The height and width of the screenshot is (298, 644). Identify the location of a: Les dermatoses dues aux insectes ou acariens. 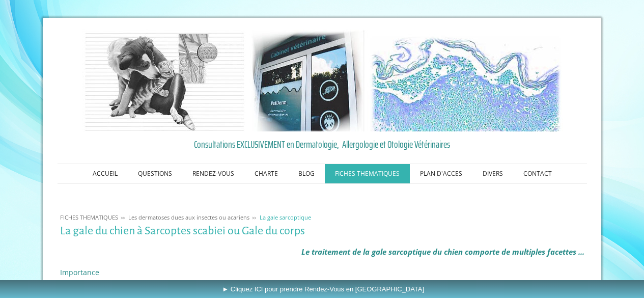
(189, 217).